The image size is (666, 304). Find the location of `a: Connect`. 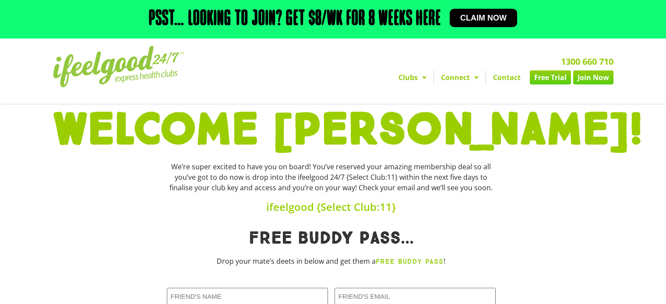

a: Connect is located at coordinates (460, 77).